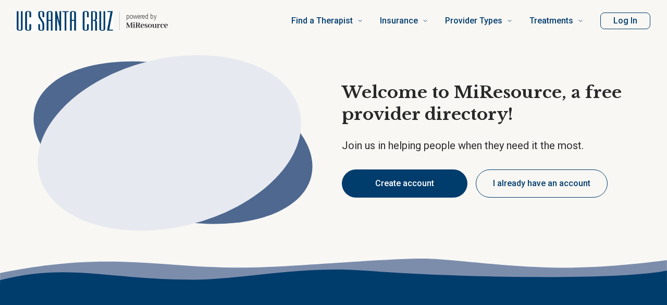  Describe the element at coordinates (626, 21) in the screenshot. I see `button: Log In` at that location.